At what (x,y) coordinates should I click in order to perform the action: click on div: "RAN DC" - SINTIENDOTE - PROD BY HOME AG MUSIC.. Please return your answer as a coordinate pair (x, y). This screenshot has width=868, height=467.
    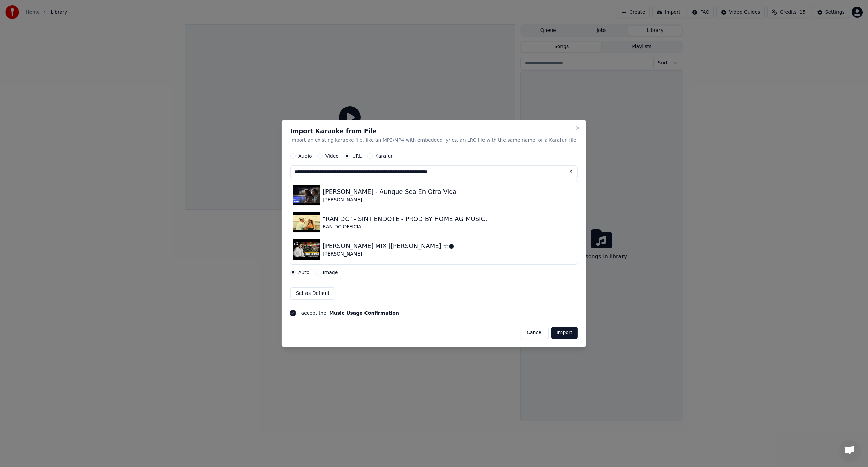
    Looking at the image, I should click on (405, 219).